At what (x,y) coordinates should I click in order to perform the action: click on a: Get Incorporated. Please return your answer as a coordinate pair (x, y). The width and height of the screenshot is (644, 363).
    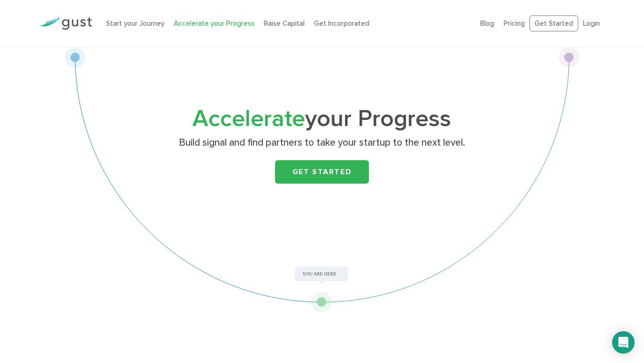
    Looking at the image, I should click on (341, 23).